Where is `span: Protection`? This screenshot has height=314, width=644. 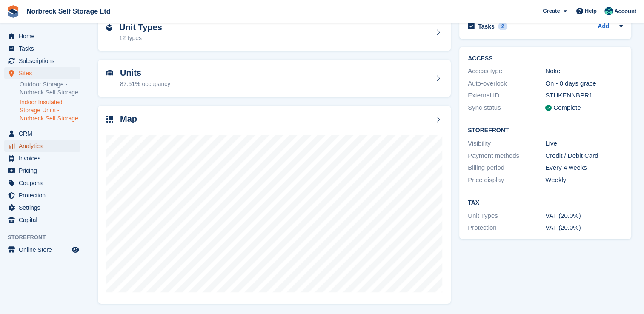
span: Protection is located at coordinates (44, 195).